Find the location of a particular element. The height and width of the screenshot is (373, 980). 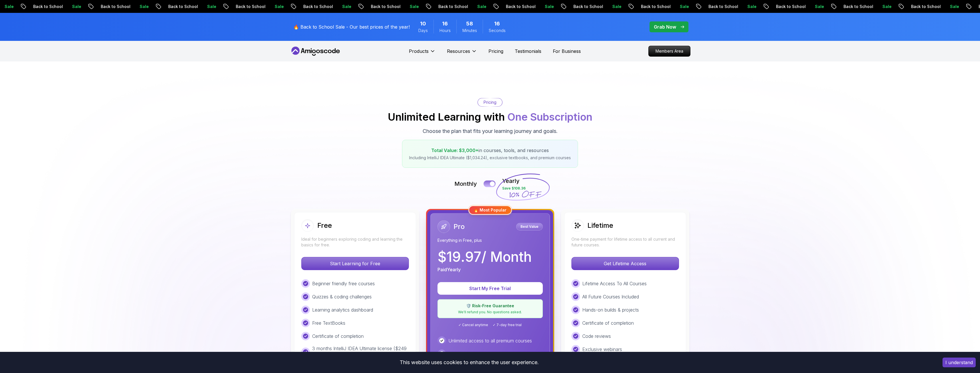

p: 3 months IntelliJ IDEA Ultimate license ($249 value) is located at coordinates (360, 352).